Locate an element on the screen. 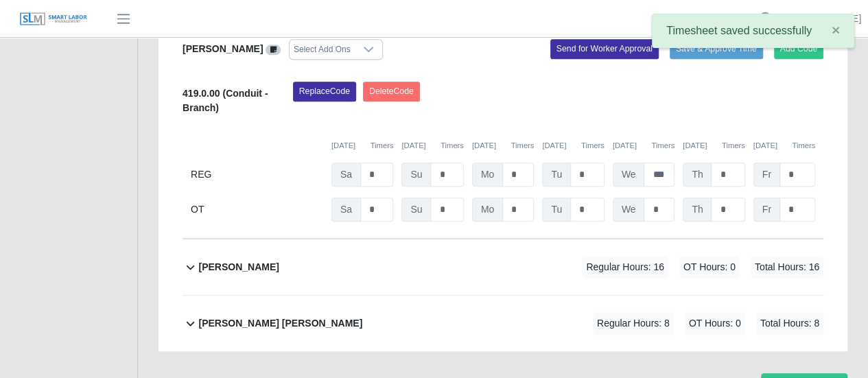 Image resolution: width=868 pixels, height=378 pixels. img: SLM Logo is located at coordinates (54, 19).